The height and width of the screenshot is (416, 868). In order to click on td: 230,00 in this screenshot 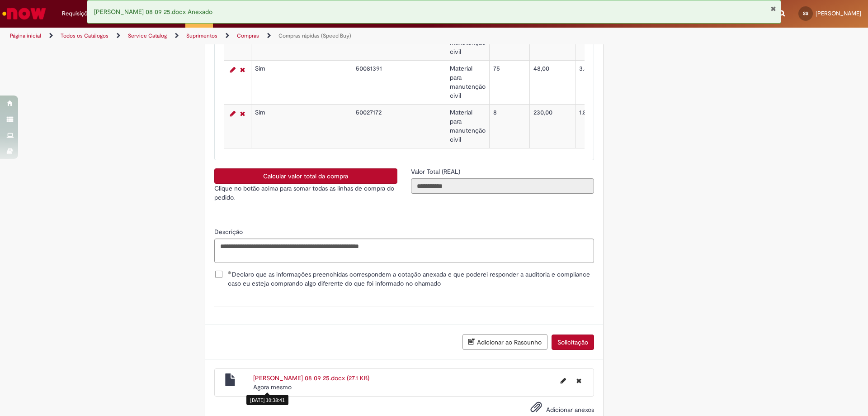, I will do `click(552, 126)`.